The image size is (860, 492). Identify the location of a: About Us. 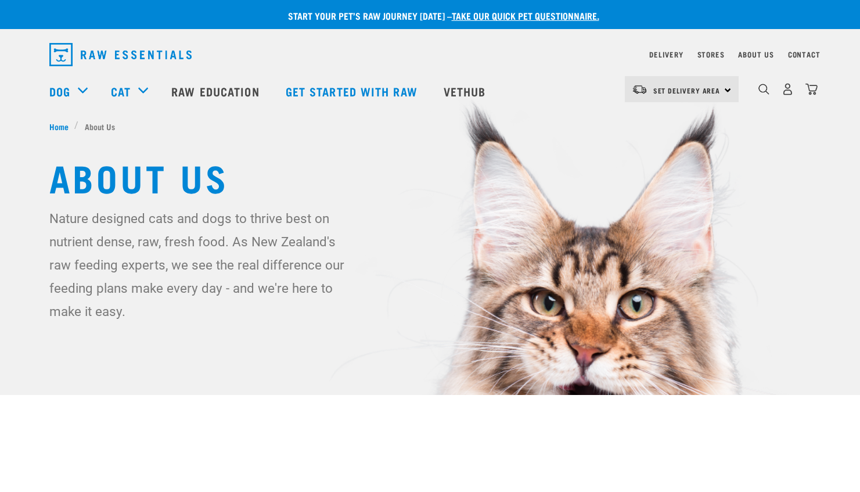
(756, 54).